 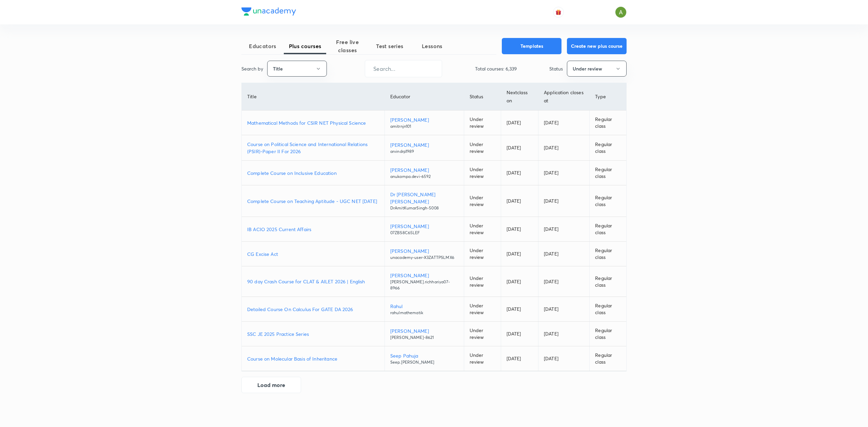 What do you see at coordinates (313, 254) in the screenshot?
I see `a: CG Excise Act` at bounding box center [313, 254].